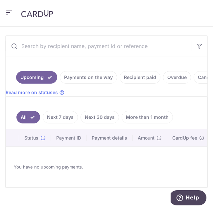  What do you see at coordinates (37, 77) in the screenshot?
I see `a: Upcoming` at bounding box center [37, 77].